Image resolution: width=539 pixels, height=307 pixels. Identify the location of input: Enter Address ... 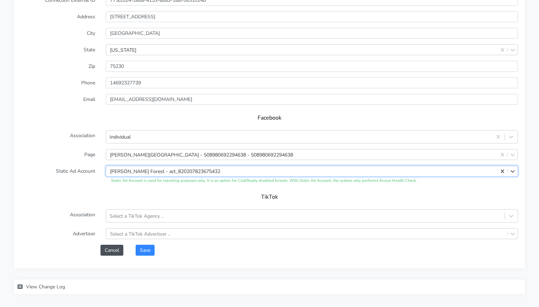
(311, 17).